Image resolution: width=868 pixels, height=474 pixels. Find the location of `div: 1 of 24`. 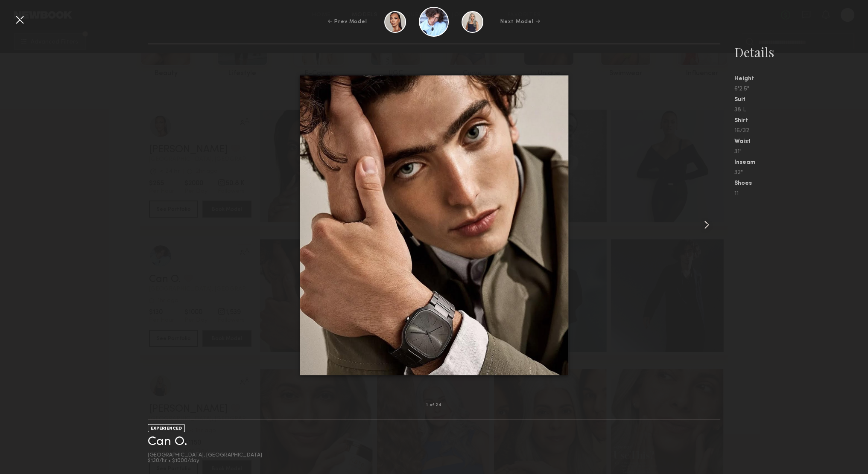

div: 1 of 24 is located at coordinates (434, 406).